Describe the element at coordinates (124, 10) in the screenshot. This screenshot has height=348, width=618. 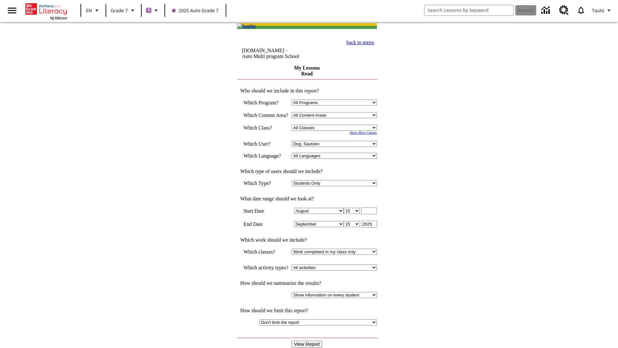
I see `button: Grade: Grade 7, Select a grade` at that location.